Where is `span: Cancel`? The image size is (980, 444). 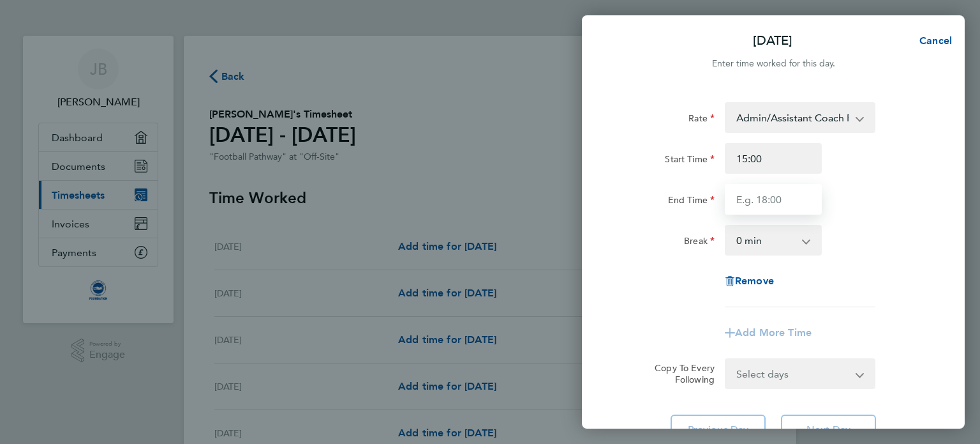 span: Cancel is located at coordinates (934, 41).